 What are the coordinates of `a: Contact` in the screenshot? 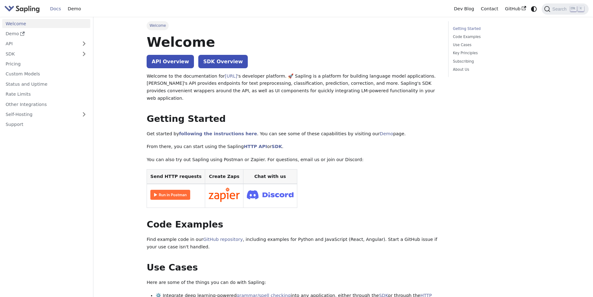 It's located at (490, 9).